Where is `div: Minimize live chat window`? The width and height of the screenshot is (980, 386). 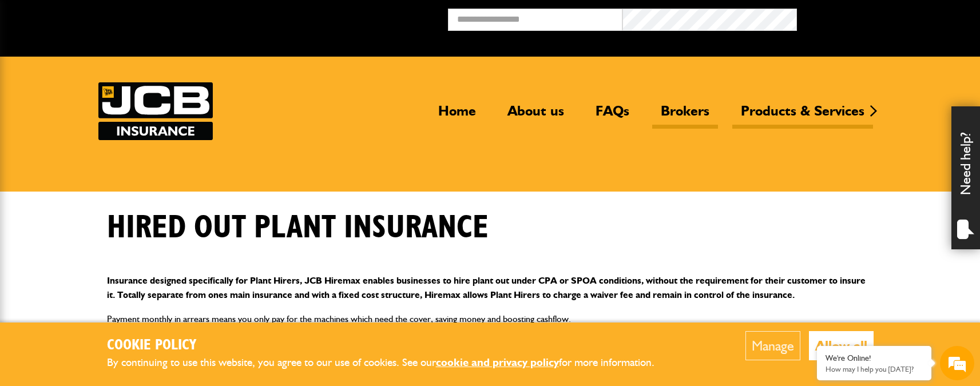
div: Minimize live chat window is located at coordinates (202, 20).